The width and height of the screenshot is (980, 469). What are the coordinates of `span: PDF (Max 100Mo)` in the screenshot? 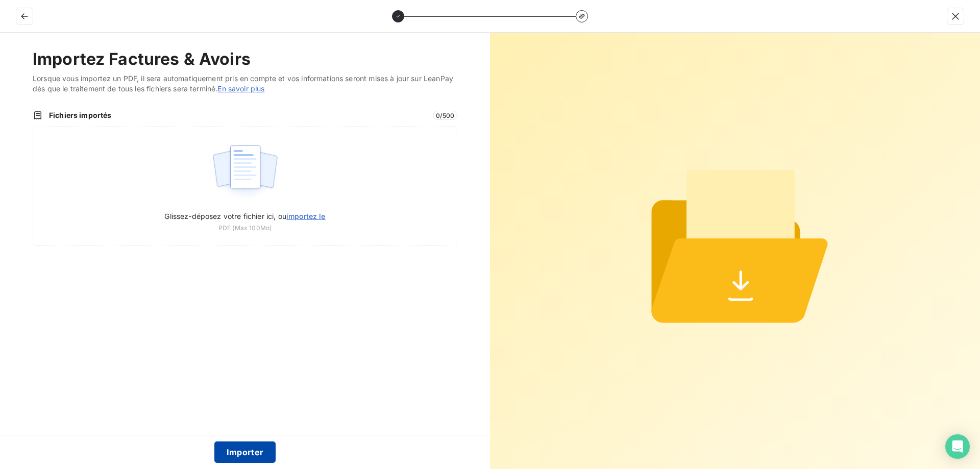 It's located at (245, 228).